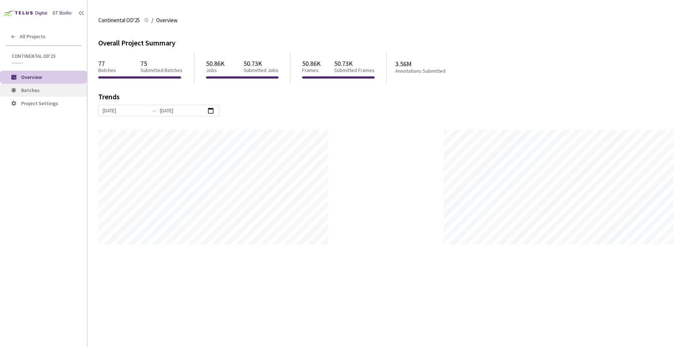 This screenshot has width=696, height=347. What do you see at coordinates (40, 103) in the screenshot?
I see `span: Project Settings` at bounding box center [40, 103].